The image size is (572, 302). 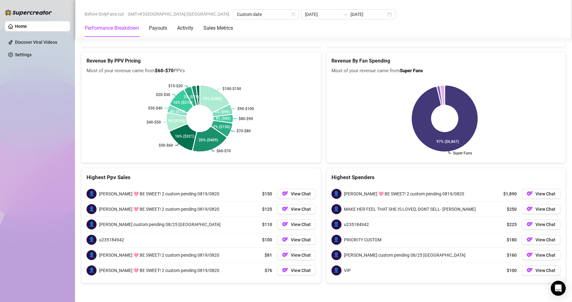 I want to click on div: Sales Metrics, so click(x=218, y=28).